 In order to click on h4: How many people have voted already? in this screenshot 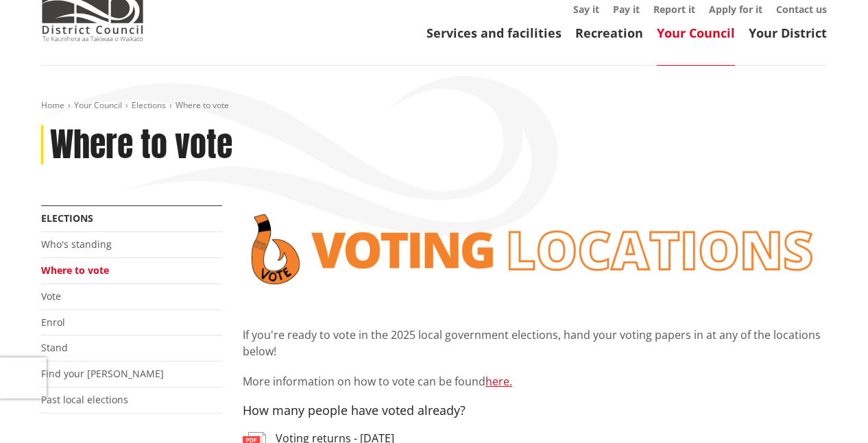, I will do `click(535, 411)`.